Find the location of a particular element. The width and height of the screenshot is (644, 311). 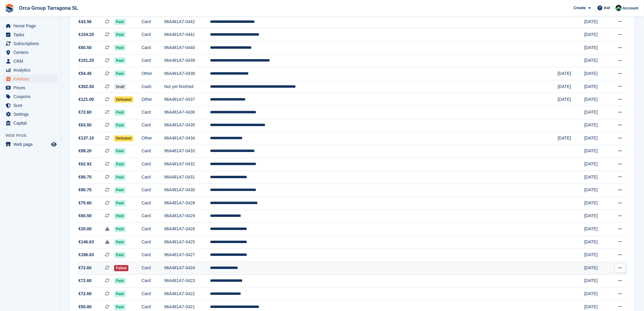

font: 96A481A7-0442 is located at coordinates (179, 22).